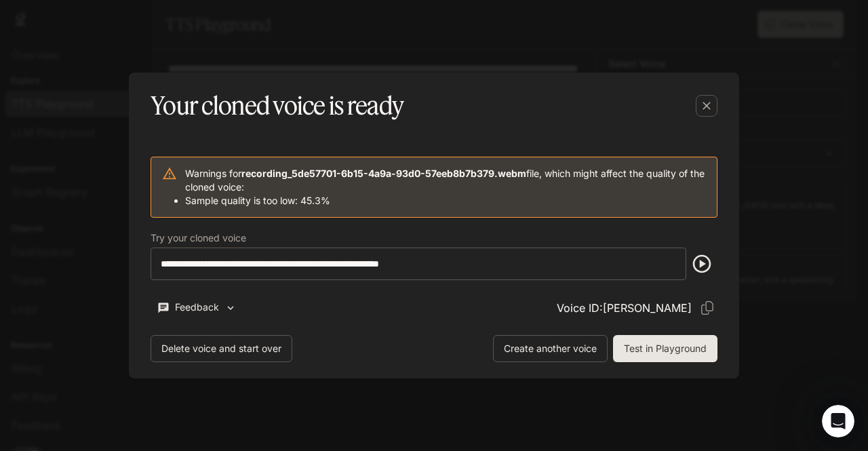 The image size is (868, 451). I want to click on button: Test in Playground, so click(665, 348).